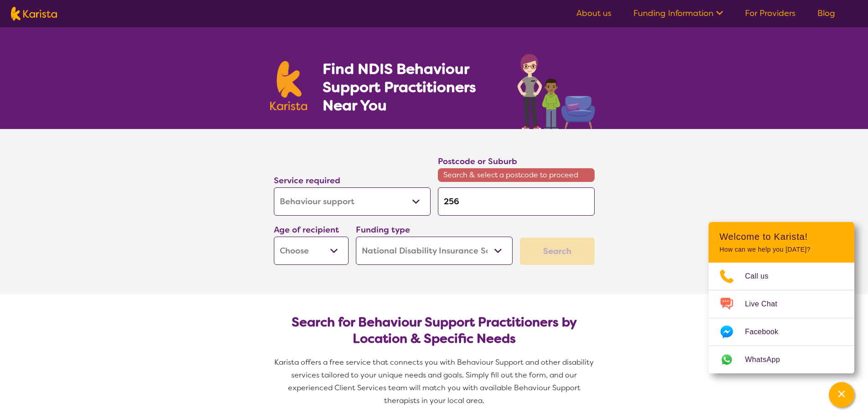 The image size is (868, 419). Describe the element at coordinates (781, 360) in the screenshot. I see `a: Web link opens in a new tab.` at that location.